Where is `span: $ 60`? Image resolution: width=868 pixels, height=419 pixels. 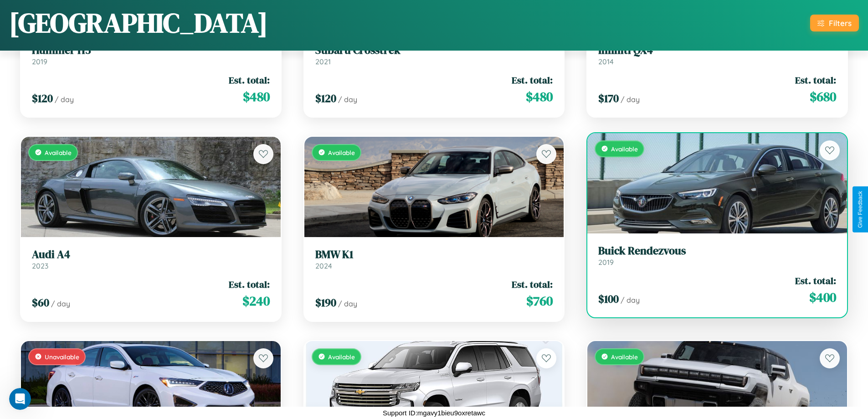
span: $ 60 is located at coordinates (40, 302).